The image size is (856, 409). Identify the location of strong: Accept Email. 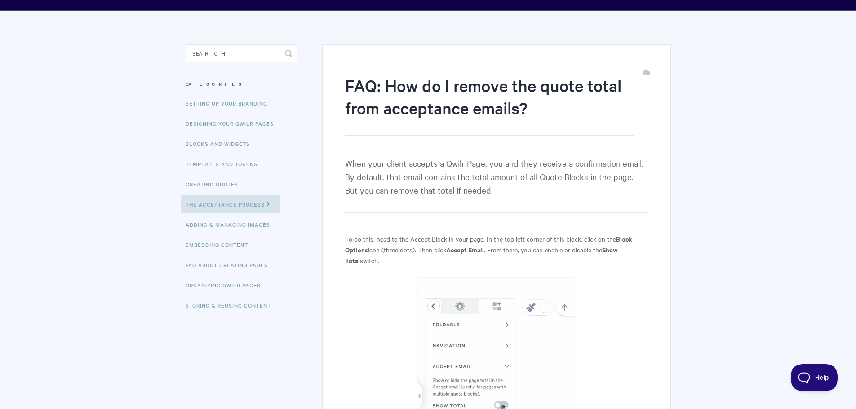
(465, 249).